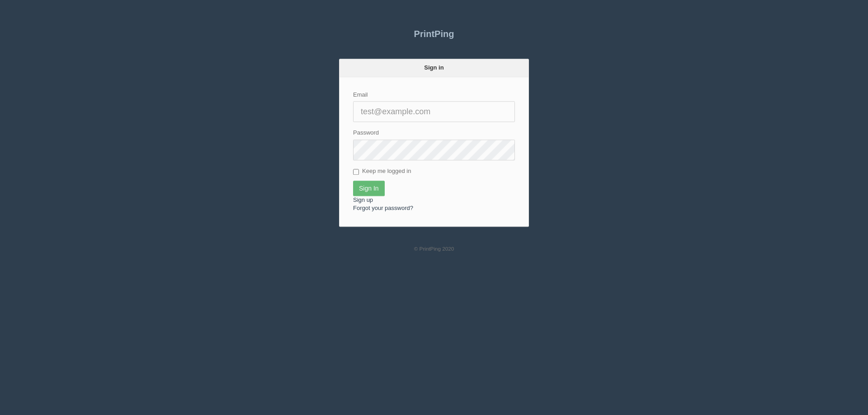 This screenshot has height=415, width=868. What do you see at coordinates (382, 172) in the screenshot?
I see `label: Keep me logged in` at bounding box center [382, 172].